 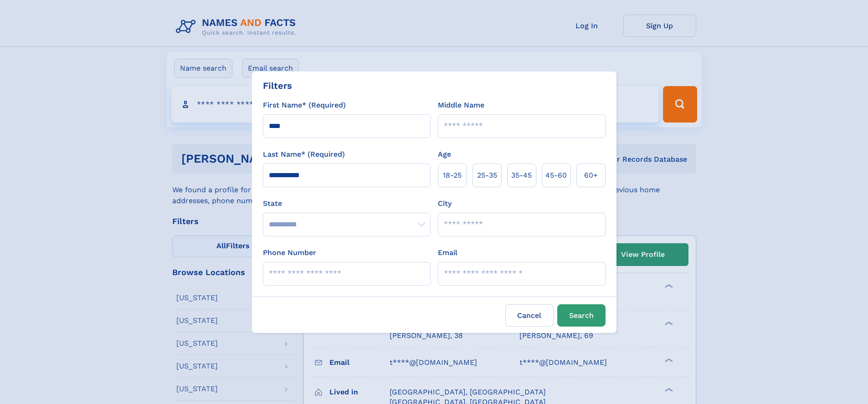 I want to click on span: 45‑60, so click(x=556, y=175).